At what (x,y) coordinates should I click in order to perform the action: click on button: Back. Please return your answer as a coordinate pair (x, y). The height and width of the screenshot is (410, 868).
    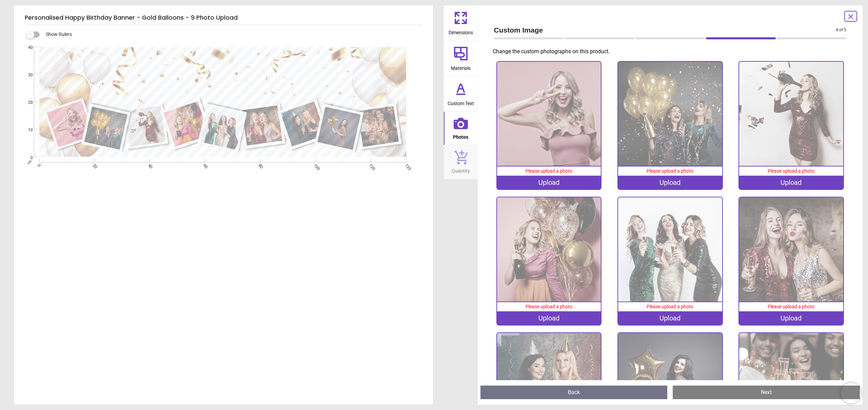
    Looking at the image, I should click on (574, 392).